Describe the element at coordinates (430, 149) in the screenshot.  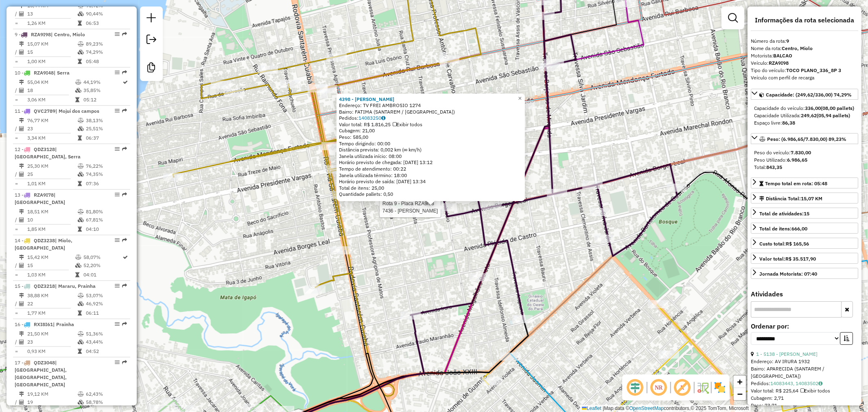
I see `div: Distância prevista: 0,002 km (∞ km/h)` at that location.